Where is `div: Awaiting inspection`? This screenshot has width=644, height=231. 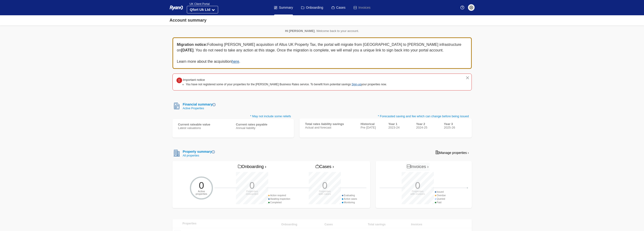
div: Awaiting inspection is located at coordinates (279, 199).